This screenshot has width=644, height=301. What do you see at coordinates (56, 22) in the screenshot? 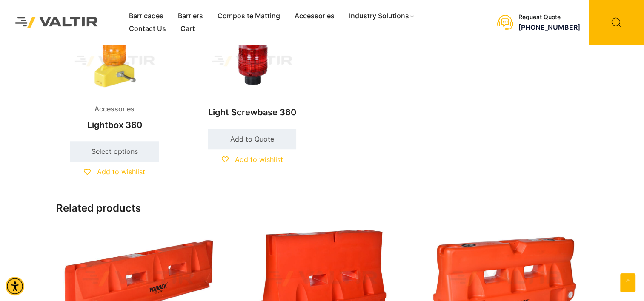
I see `img: Valtir Rentals` at bounding box center [56, 22].